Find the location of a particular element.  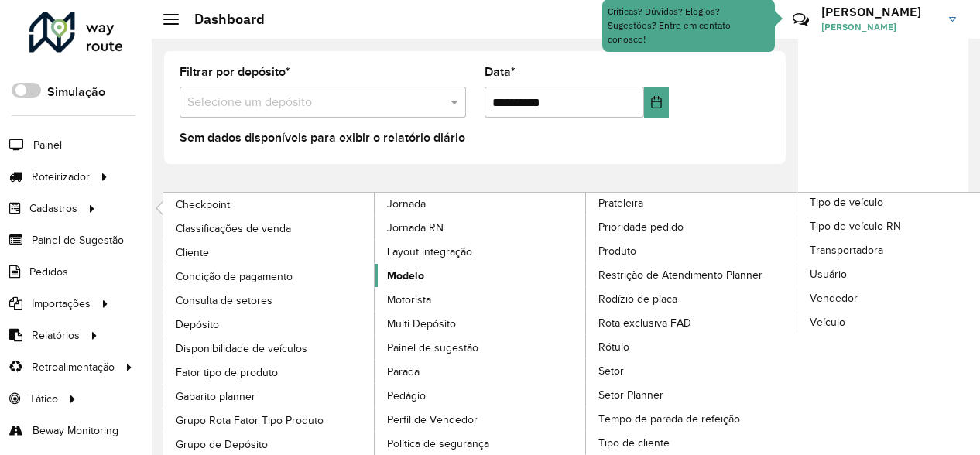

a: Rótulo is located at coordinates (692, 347).